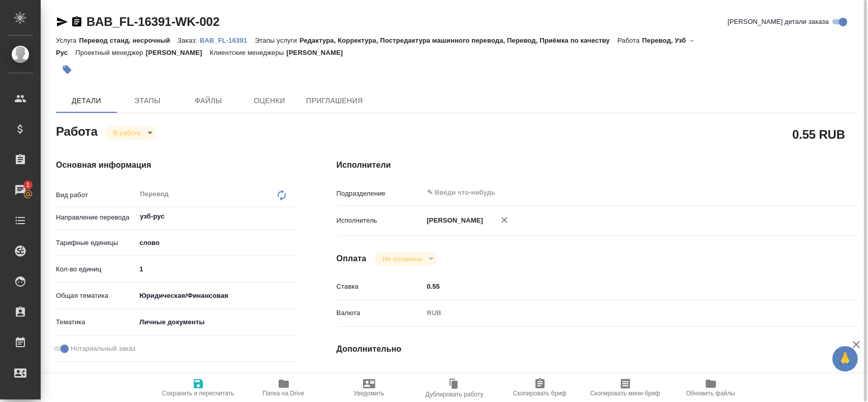 The image size is (868, 402). I want to click on span: 1, so click(27, 185).